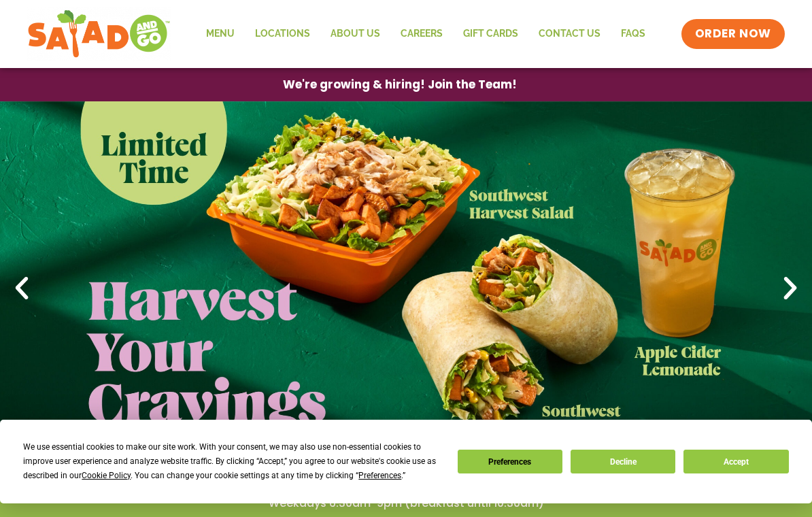  Describe the element at coordinates (490, 34) in the screenshot. I see `a: GIFT CARDS` at that location.